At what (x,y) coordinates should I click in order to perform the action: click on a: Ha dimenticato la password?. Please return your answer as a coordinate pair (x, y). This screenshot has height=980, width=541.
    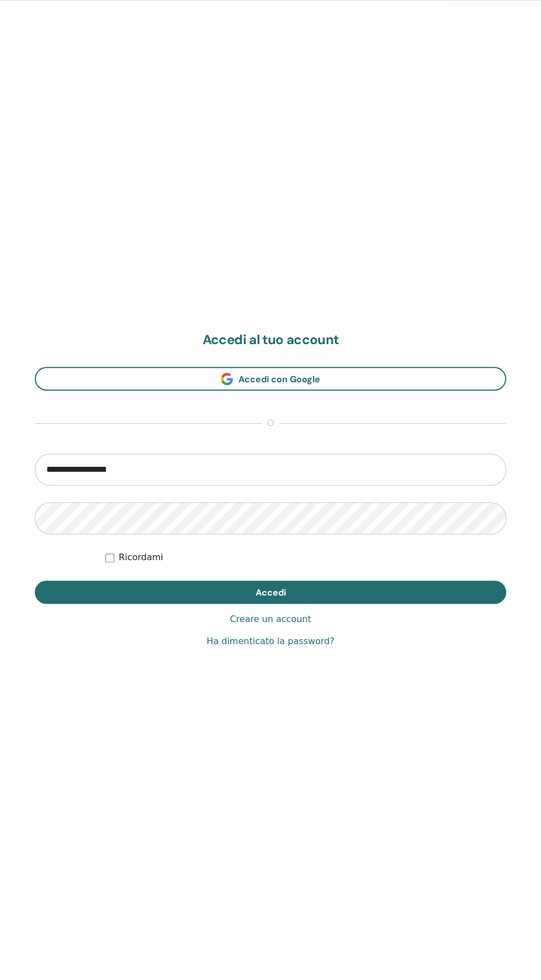
    Looking at the image, I should click on (270, 641).